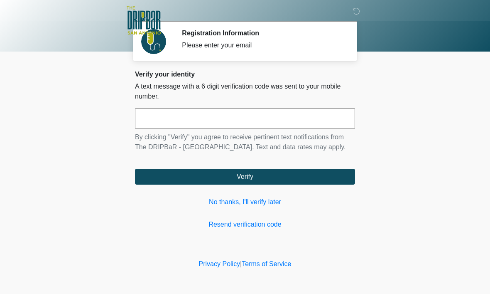  I want to click on h2: Verify your identity, so click(245, 74).